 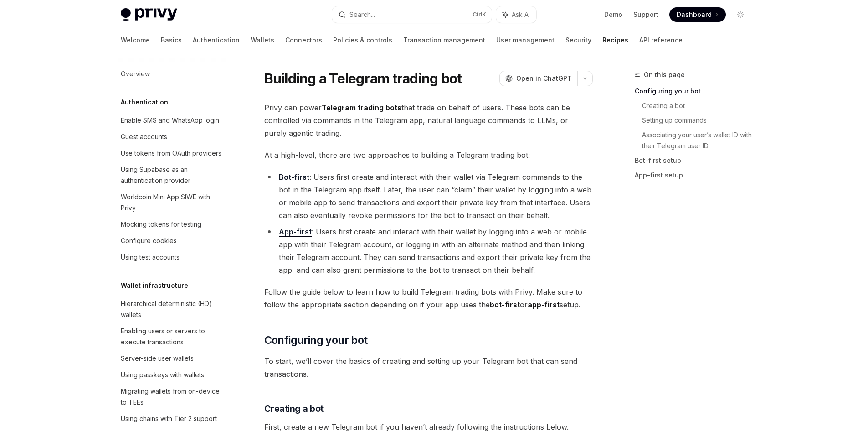 What do you see at coordinates (538, 78) in the screenshot?
I see `button: Open in ChatGPT` at bounding box center [538, 78].